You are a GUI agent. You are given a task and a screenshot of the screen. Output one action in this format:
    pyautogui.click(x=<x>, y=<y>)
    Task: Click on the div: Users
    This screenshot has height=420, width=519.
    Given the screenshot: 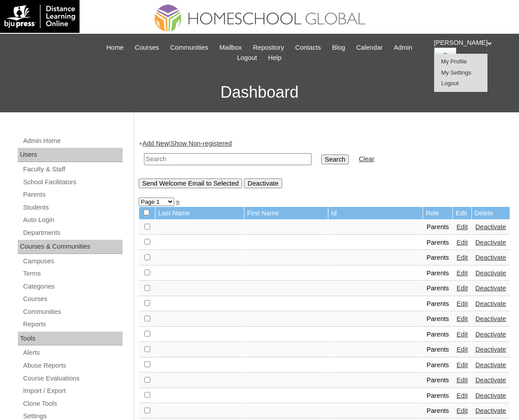 What is the action you would take?
    pyautogui.click(x=70, y=155)
    